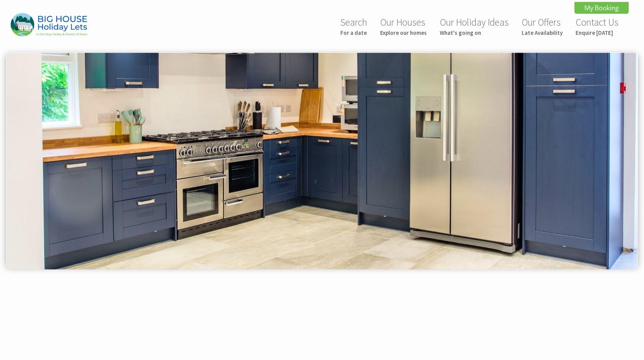 The image size is (644, 360). I want to click on small: Explore our homes, so click(404, 33).